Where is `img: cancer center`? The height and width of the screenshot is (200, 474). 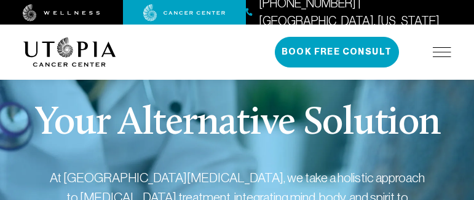
img: cancer center is located at coordinates (184, 13).